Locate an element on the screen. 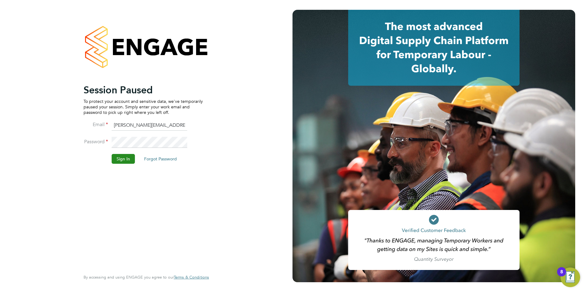 The width and height of the screenshot is (585, 292). p: To protect your account and sensitive data, we've temporarily paused your session. Simply enter y... is located at coordinates (143, 107).